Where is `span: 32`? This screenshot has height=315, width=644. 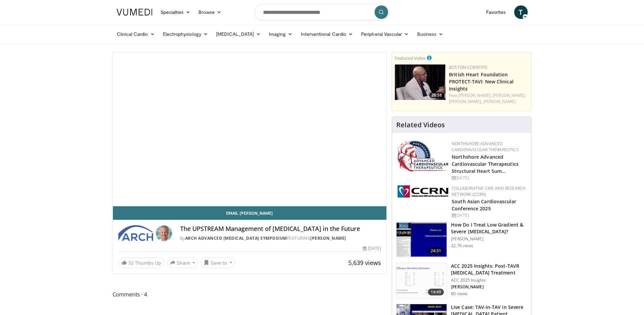 span: 32 is located at coordinates (131, 263).